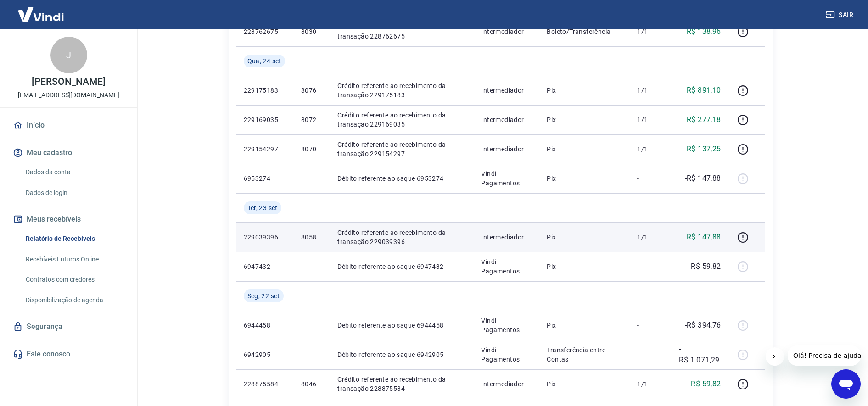 The image size is (868, 406). What do you see at coordinates (74, 238) in the screenshot?
I see `a: Relatório de Recebíveis` at bounding box center [74, 238].